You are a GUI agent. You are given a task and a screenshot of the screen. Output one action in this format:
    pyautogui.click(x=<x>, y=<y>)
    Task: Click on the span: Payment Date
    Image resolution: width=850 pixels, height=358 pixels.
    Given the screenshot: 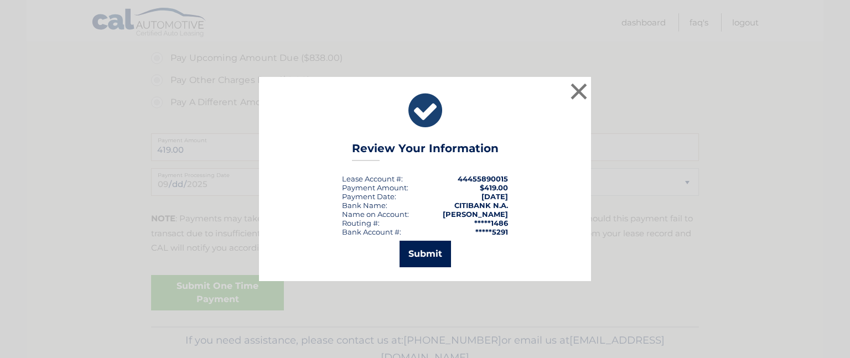 What is the action you would take?
    pyautogui.click(x=368, y=197)
    